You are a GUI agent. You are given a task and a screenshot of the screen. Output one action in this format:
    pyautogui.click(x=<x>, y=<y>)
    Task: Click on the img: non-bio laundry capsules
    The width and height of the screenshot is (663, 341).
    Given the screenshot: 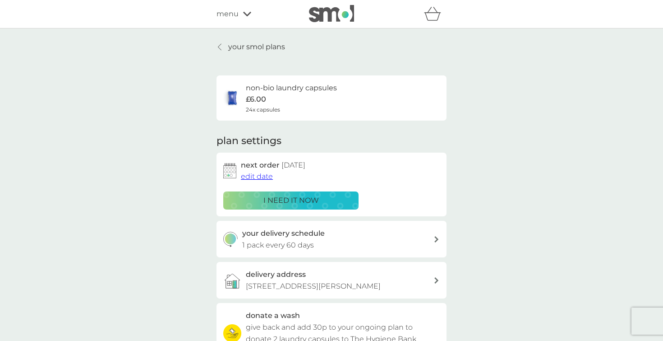 What is the action you would take?
    pyautogui.click(x=232, y=98)
    